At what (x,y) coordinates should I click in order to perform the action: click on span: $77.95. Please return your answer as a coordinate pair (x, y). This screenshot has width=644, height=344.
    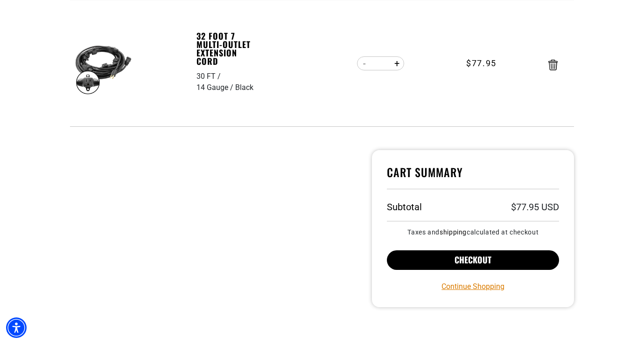
    Looking at the image, I should click on (481, 63).